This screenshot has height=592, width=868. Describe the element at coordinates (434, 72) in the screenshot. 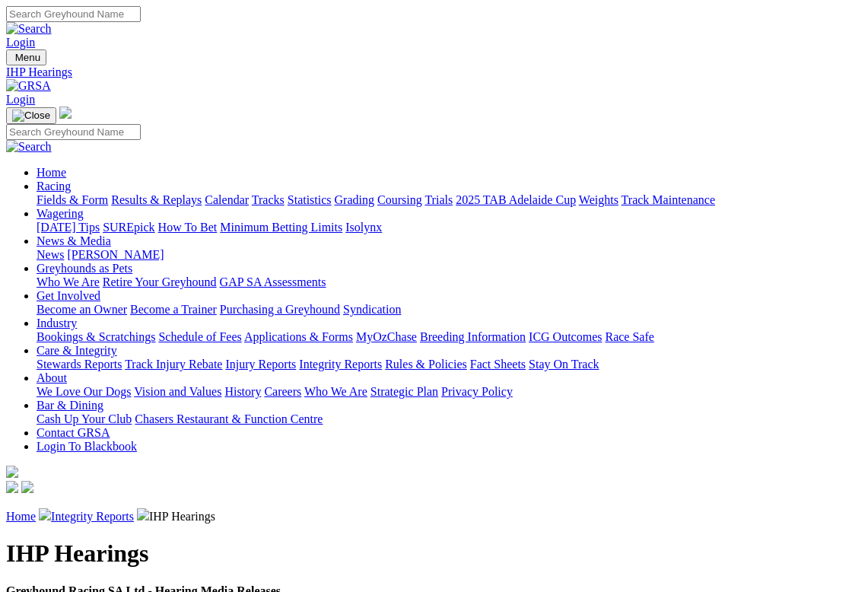

I see `a: IHP Hearings` at that location.